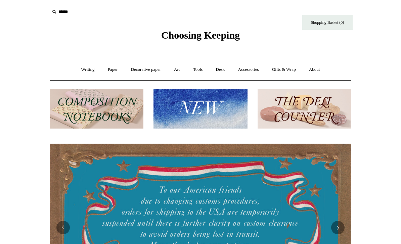 This screenshot has width=401, height=244. I want to click on a: About, so click(315, 70).